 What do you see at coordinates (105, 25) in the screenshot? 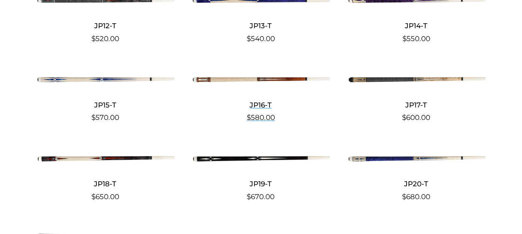
I see `h2: JP12-T` at bounding box center [105, 25].